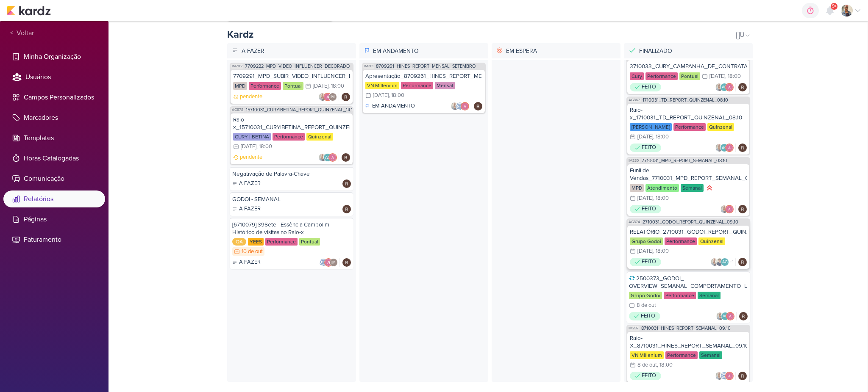 The image size is (868, 392). Describe the element at coordinates (637, 77) in the screenshot. I see `div: Cury` at that location.